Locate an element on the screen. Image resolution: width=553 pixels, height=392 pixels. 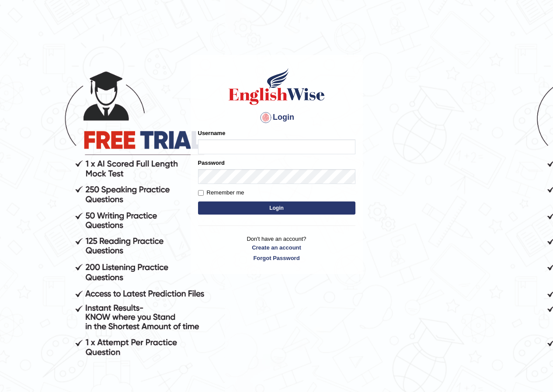
label: Password is located at coordinates (211, 163).